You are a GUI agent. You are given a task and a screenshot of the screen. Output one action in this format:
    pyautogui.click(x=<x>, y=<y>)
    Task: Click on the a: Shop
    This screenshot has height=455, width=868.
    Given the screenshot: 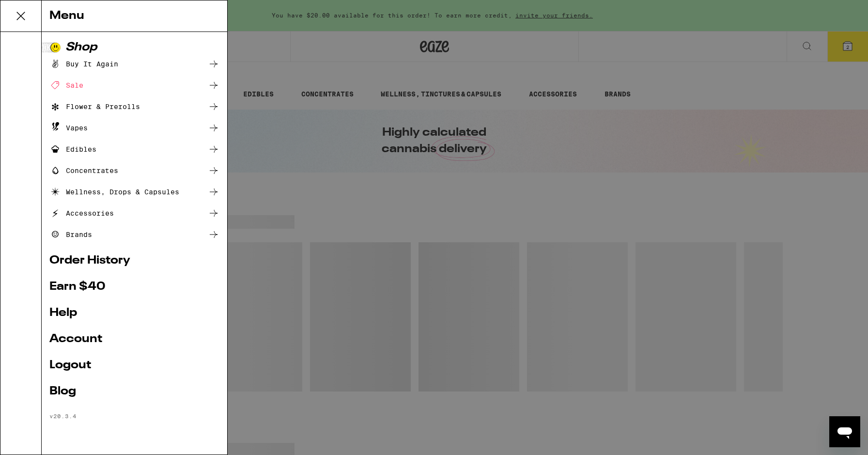 What is the action you would take?
    pyautogui.click(x=134, y=47)
    